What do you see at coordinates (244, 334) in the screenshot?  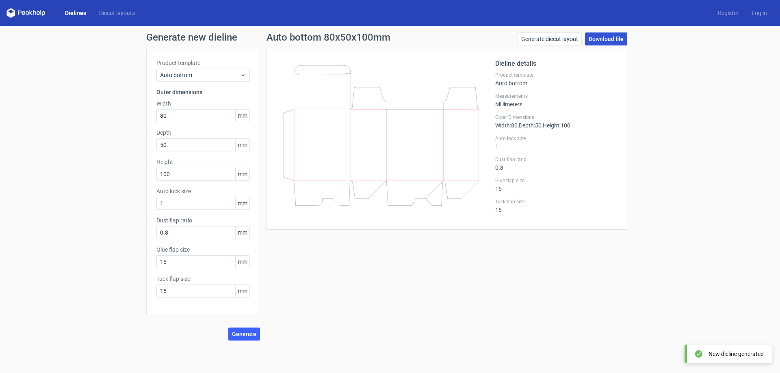 I see `span: Generate` at bounding box center [244, 334].